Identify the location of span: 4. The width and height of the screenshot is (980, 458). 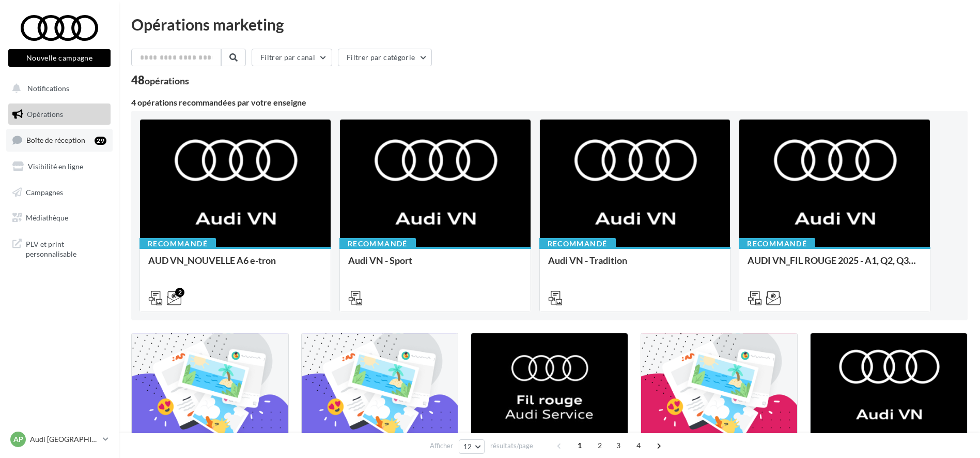
(639, 445).